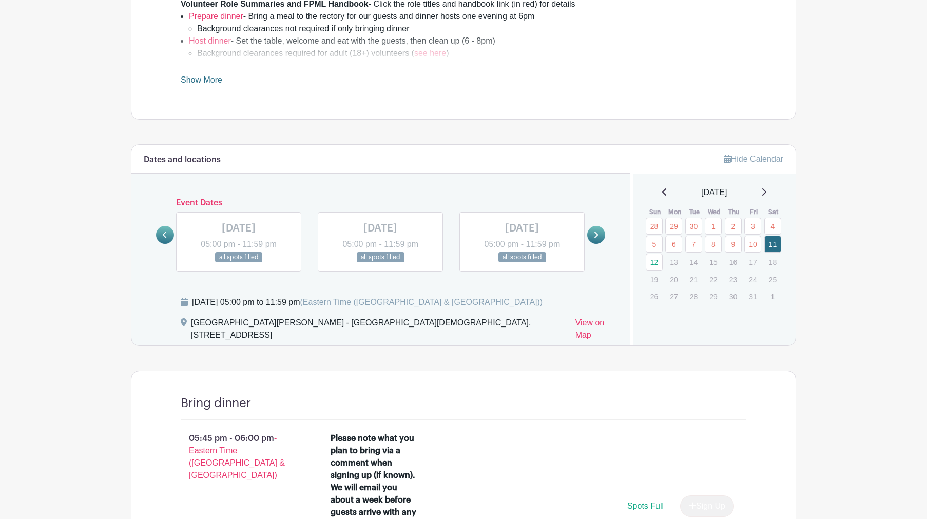 The width and height of the screenshot is (927, 519). I want to click on span: Spots Full, so click(645, 506).